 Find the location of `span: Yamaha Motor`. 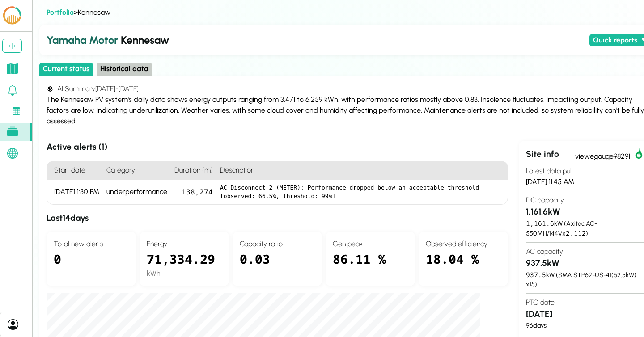

span: Yamaha Motor is located at coordinates (82, 40).